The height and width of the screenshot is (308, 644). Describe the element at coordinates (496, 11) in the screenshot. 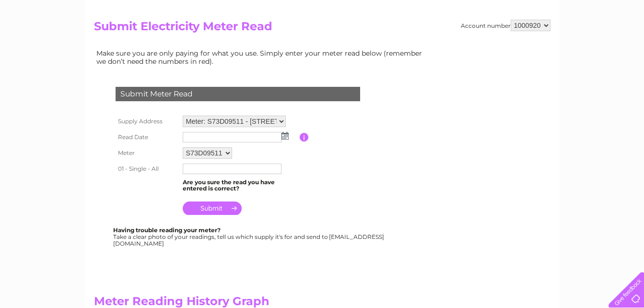

I see `span: 0333 014 3131` at that location.